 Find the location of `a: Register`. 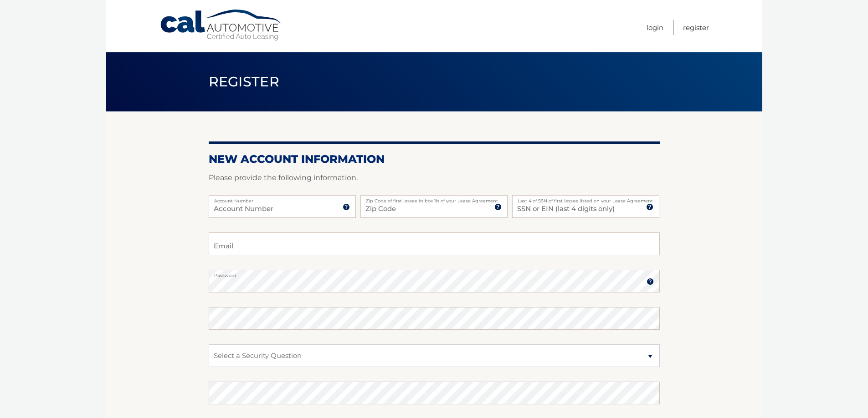

a: Register is located at coordinates (696, 27).